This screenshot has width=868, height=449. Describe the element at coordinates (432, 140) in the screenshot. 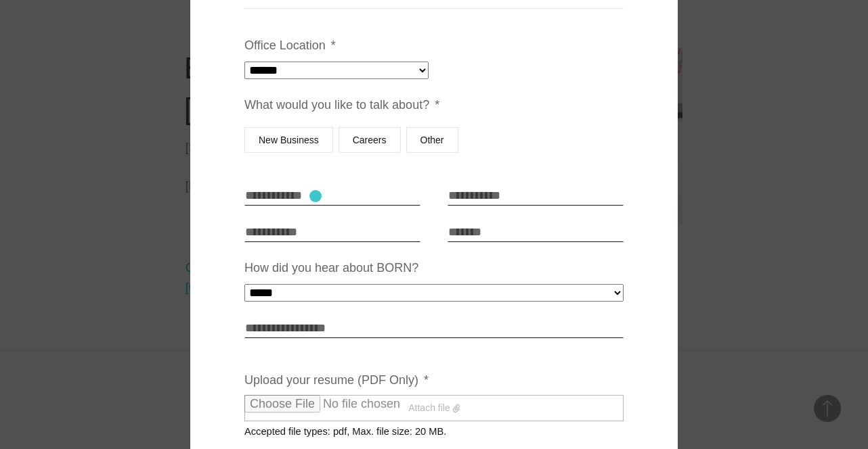

I see `label: Other` at that location.